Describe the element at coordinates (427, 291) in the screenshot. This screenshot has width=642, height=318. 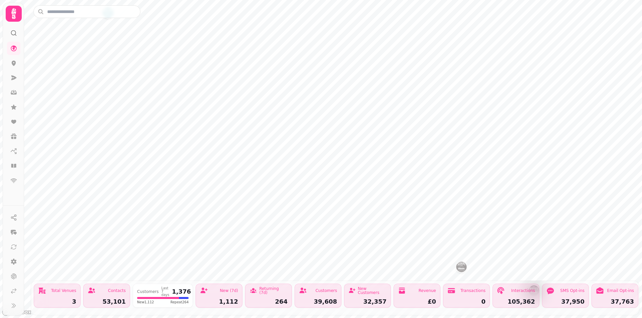
I see `div: Revenue` at that location.